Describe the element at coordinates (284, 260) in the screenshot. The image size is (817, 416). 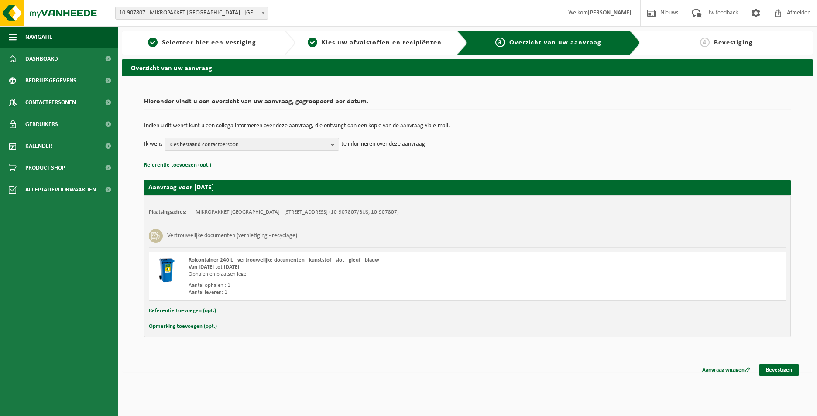
I see `span: Rolcontainer 240 L - vertrouwelijke documenten - kunststof - slot - gleuf - blauw` at that location.